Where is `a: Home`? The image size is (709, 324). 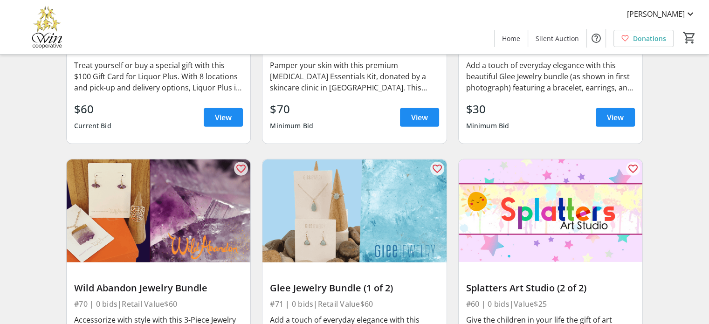 a: Home is located at coordinates (511, 38).